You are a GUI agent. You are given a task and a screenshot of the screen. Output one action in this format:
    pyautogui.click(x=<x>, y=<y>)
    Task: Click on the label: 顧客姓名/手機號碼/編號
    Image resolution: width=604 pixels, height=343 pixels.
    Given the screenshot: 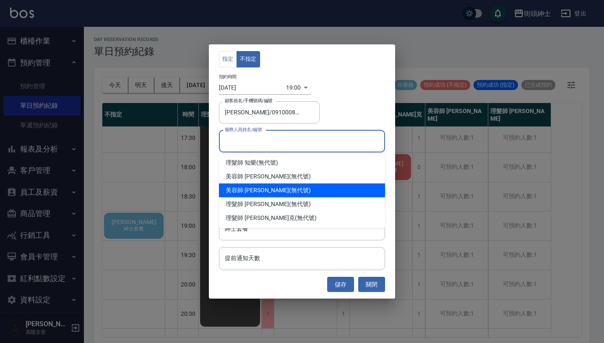 What is the action you would take?
    pyautogui.click(x=249, y=101)
    